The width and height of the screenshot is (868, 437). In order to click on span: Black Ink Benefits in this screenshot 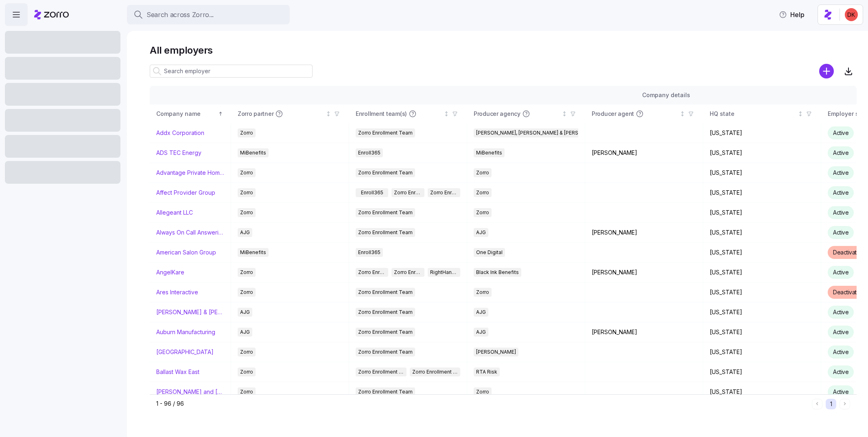, I will do `click(497, 272)`.